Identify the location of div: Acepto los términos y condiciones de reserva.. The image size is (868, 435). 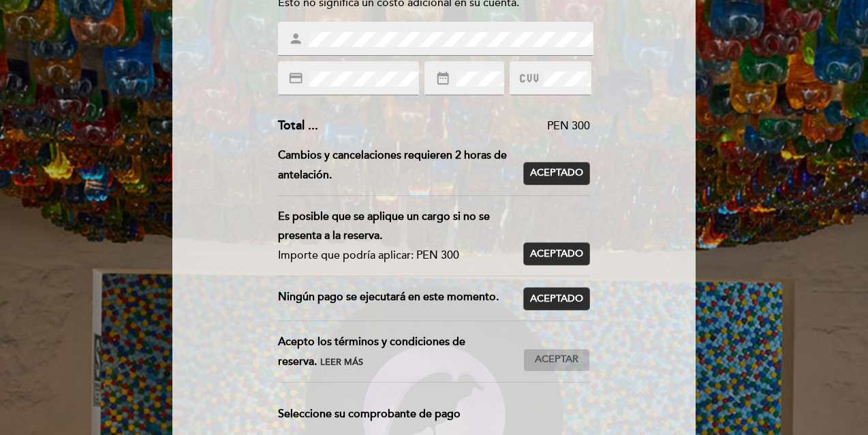
(401, 352).